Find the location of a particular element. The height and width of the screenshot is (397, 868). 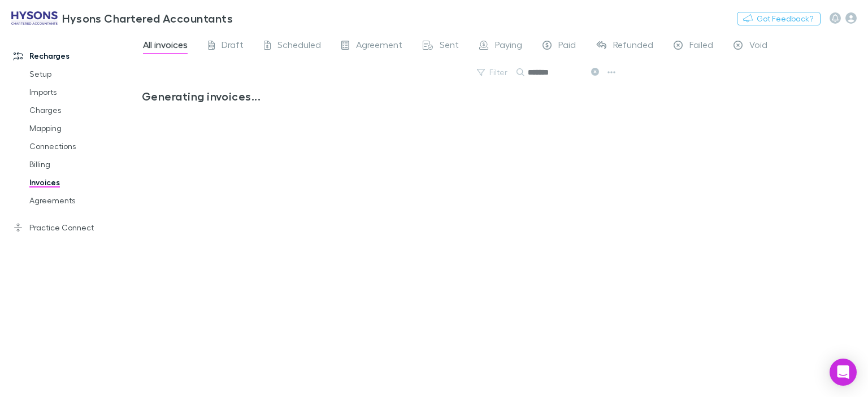

a: Charges is located at coordinates (83, 110).